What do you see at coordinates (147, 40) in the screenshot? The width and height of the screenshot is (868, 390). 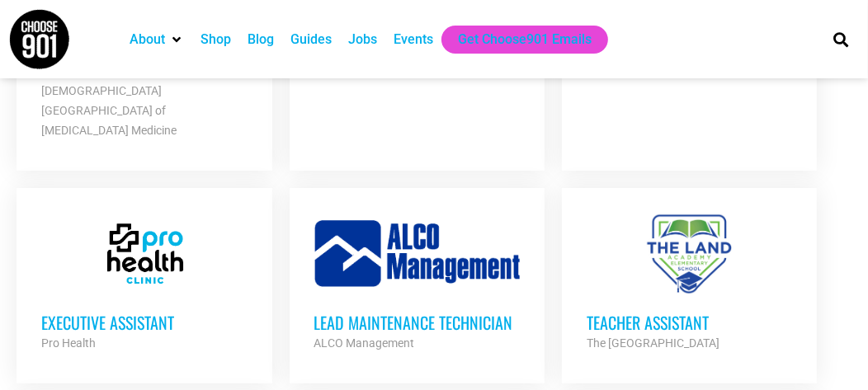 I see `a: About` at bounding box center [147, 40].